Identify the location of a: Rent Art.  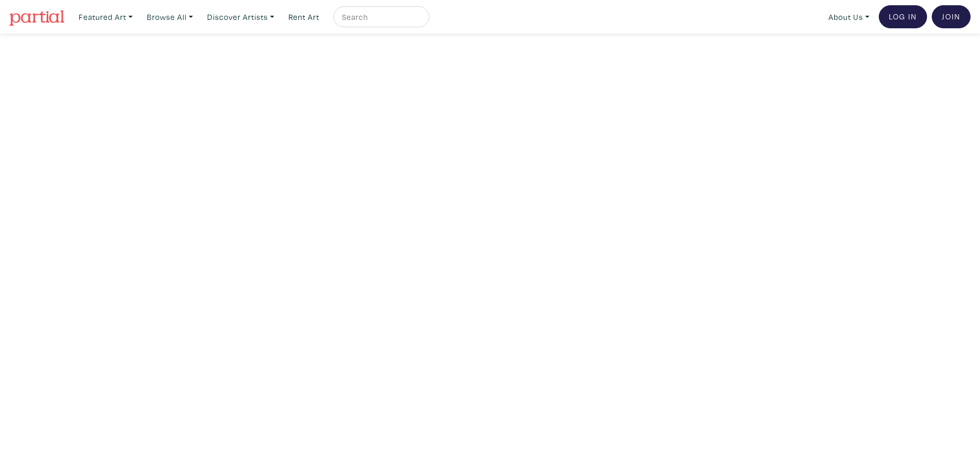
(304, 17).